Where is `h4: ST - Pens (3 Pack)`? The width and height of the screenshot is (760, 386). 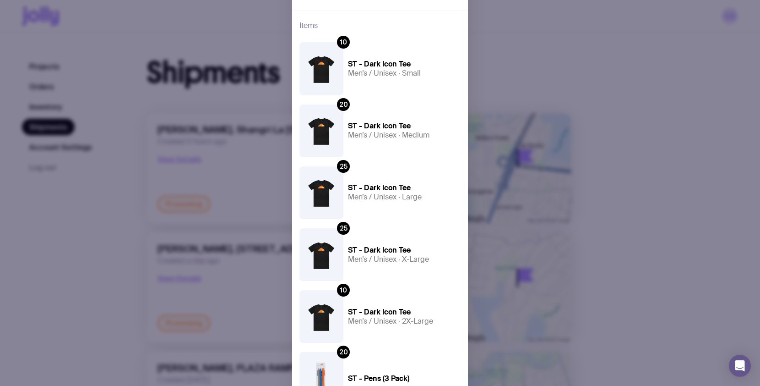
h4: ST - Pens (3 Pack) is located at coordinates (391, 378).